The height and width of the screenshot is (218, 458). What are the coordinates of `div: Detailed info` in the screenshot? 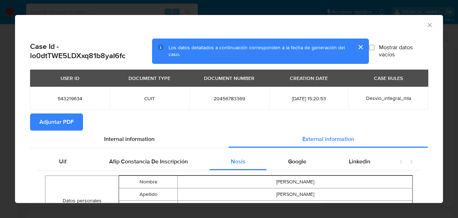 It's located at (229, 139).